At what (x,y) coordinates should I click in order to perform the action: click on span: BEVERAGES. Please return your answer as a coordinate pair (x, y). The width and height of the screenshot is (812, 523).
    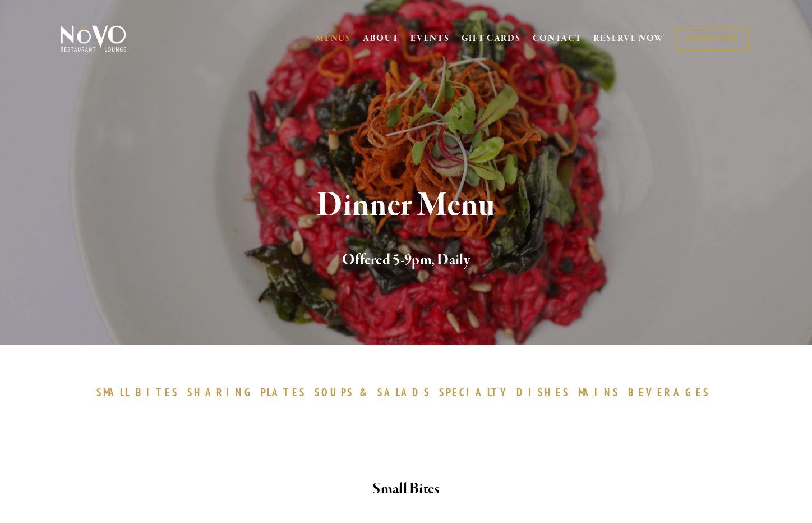
    Looking at the image, I should click on (669, 392).